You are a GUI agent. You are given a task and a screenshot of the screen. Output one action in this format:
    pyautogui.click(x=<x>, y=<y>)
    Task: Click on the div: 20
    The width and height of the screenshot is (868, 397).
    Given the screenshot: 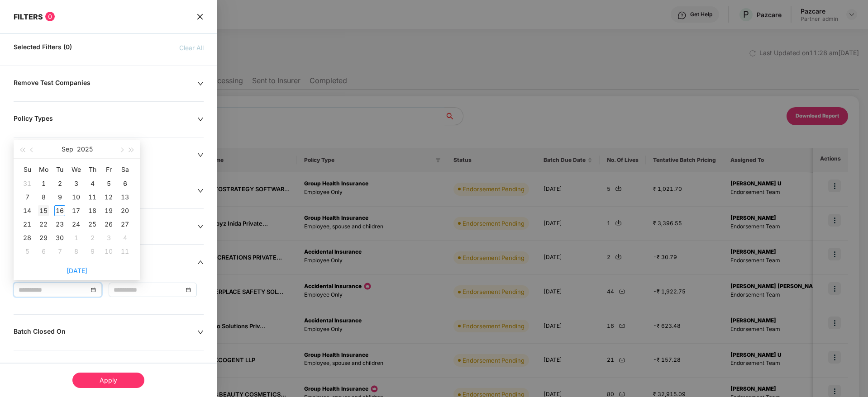 What is the action you would take?
    pyautogui.click(x=125, y=211)
    